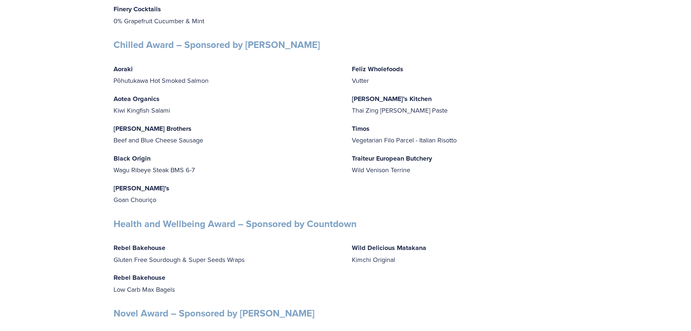  What do you see at coordinates (392, 158) in the screenshot?
I see `strong: Traiteur European Butchery` at bounding box center [392, 158].